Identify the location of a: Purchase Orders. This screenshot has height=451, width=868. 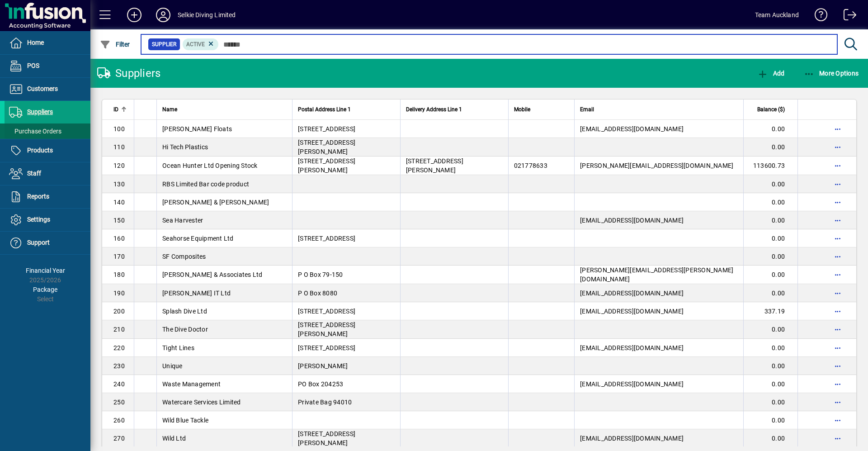
(47, 131).